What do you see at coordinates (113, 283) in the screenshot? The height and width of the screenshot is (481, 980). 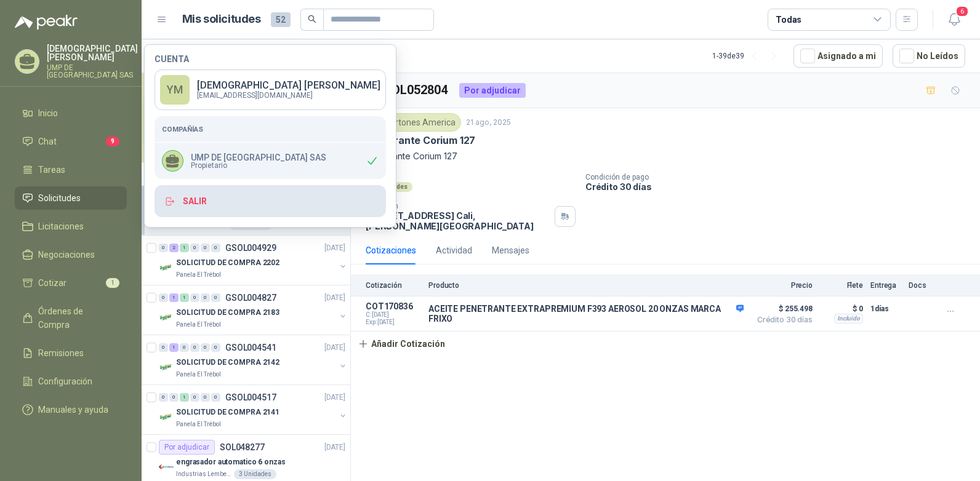 I see `span: 1` at bounding box center [113, 283].